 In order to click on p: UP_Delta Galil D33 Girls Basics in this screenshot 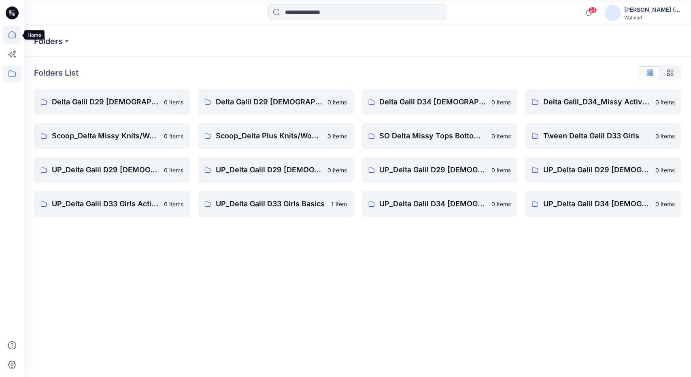, I will do `click(271, 204)`.